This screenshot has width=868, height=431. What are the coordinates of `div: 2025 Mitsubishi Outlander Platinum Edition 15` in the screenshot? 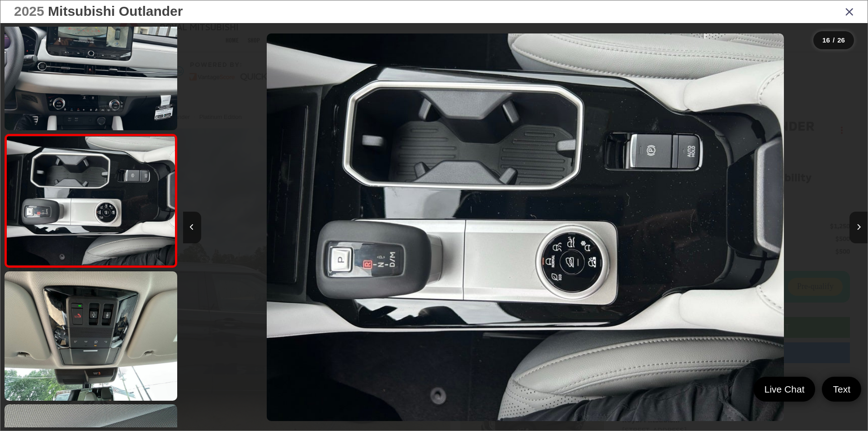 It's located at (525, 227).